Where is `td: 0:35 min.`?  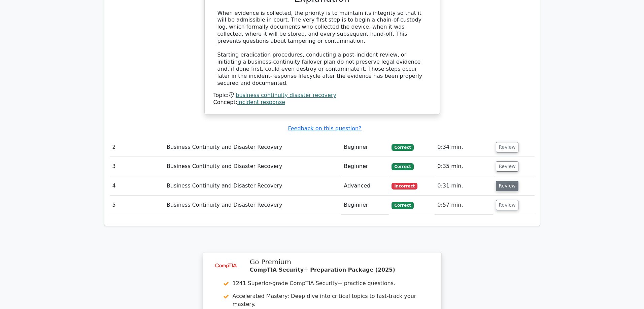
td: 0:35 min. is located at coordinates (464, 166).